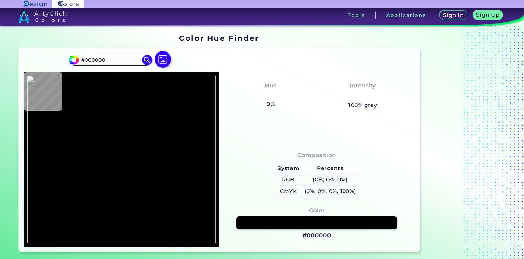 Image resolution: width=524 pixels, height=259 pixels. Describe the element at coordinates (453, 15) in the screenshot. I see `h5: Sign In` at that location.